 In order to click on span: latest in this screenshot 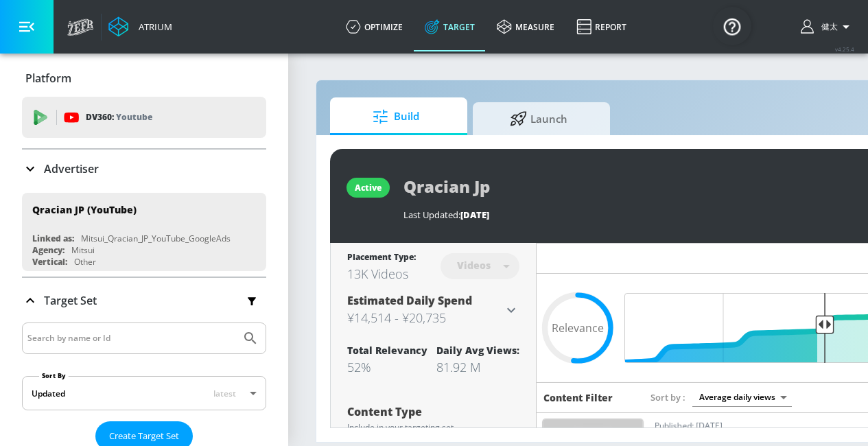, I will do `click(225, 393)`.